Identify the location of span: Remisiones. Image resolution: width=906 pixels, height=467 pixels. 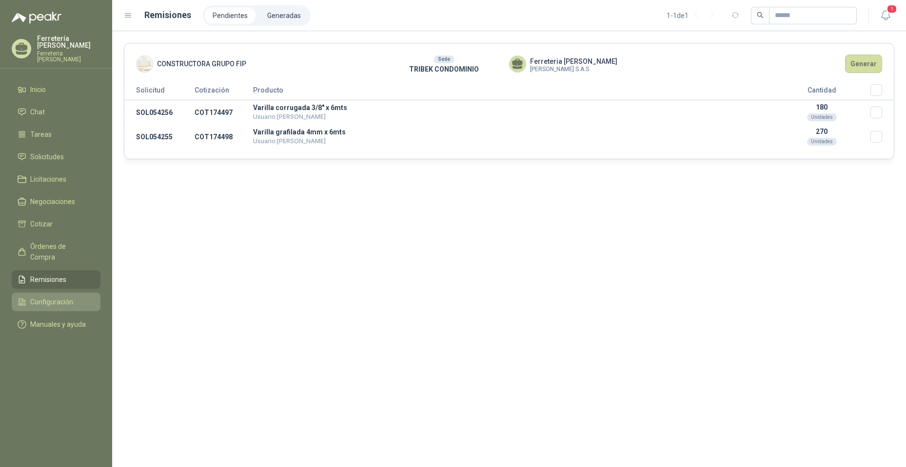
(48, 280).